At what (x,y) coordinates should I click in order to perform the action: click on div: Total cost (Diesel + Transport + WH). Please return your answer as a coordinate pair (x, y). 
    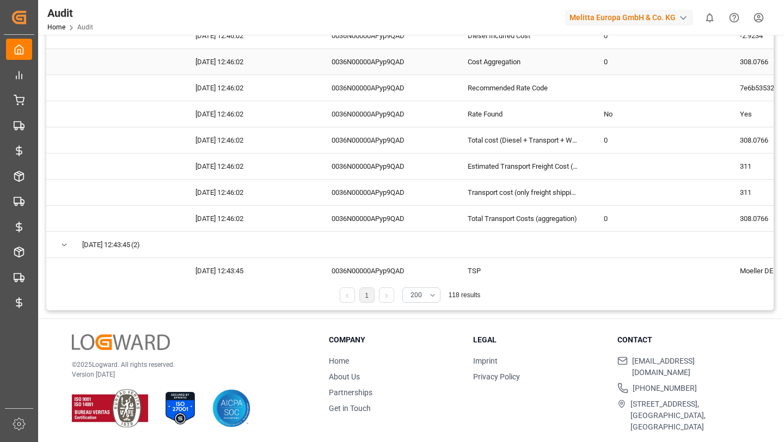
    Looking at the image, I should click on (523, 140).